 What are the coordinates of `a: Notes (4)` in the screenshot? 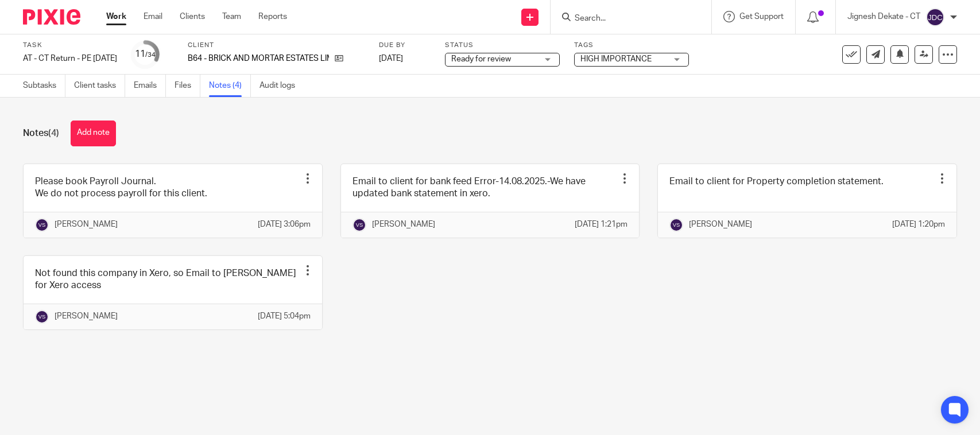 It's located at (230, 85).